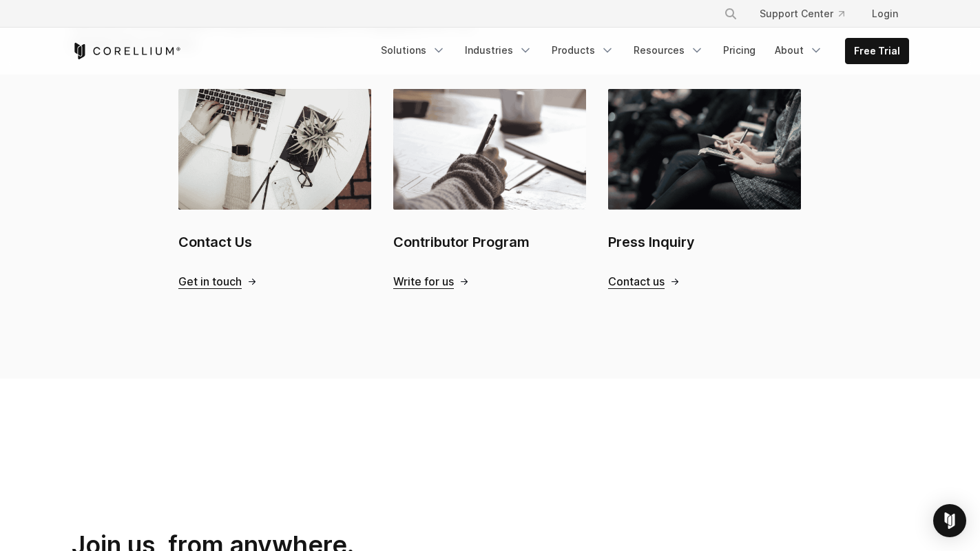 This screenshot has height=551, width=980. Describe the element at coordinates (490, 188) in the screenshot. I see `a: Contributor Program Contributor Program Write for us` at that location.